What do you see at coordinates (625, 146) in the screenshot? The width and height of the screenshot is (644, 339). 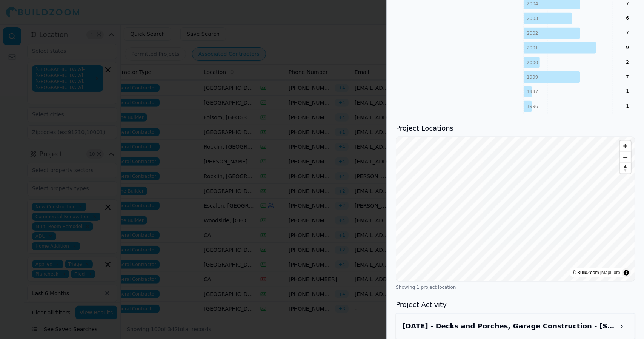 I see `button: Zoom in` at bounding box center [625, 146].